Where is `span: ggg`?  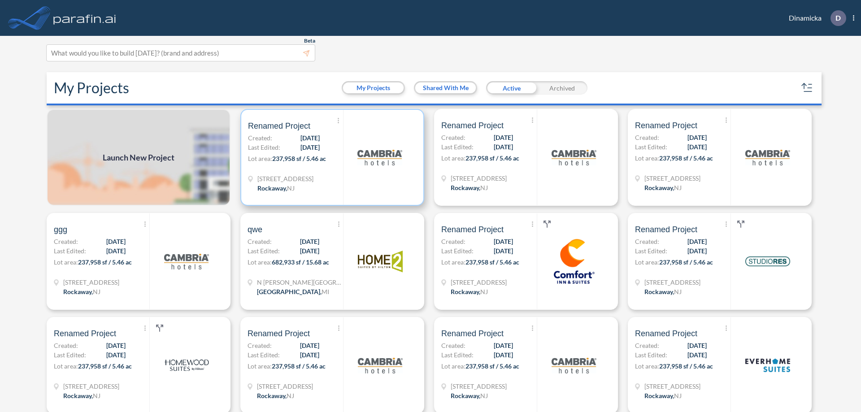 span: ggg is located at coordinates (61, 230).